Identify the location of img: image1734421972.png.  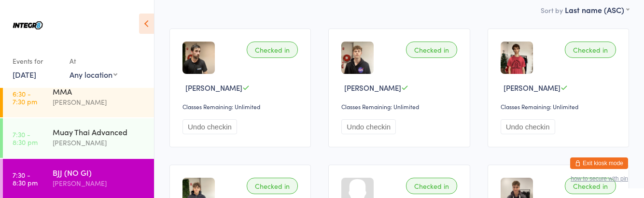
(517, 57).